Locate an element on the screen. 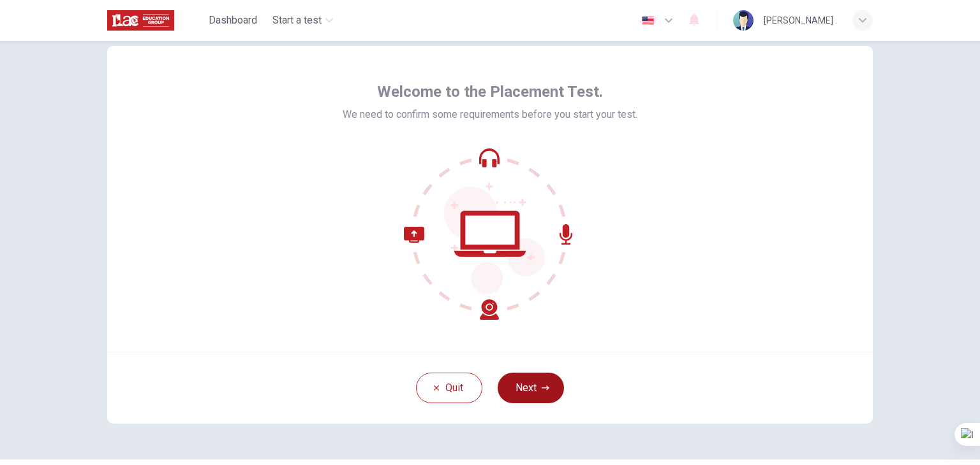 Image resolution: width=980 pixels, height=465 pixels. button: Next is located at coordinates (531, 388).